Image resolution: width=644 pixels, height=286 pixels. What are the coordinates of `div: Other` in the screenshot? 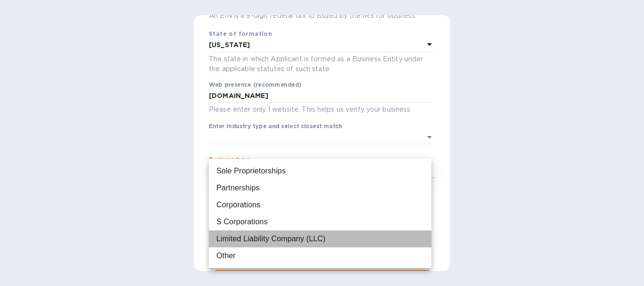 It's located at (226, 256).